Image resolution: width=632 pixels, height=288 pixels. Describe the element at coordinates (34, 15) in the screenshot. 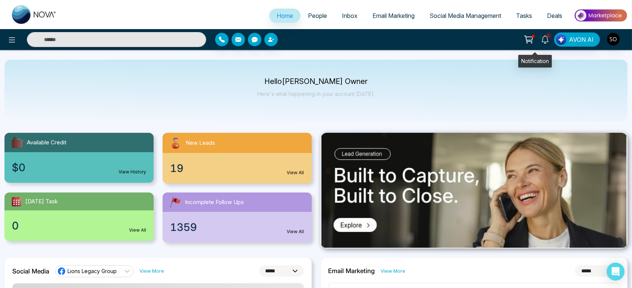

I see `img: Nova CRM Logo` at that location.